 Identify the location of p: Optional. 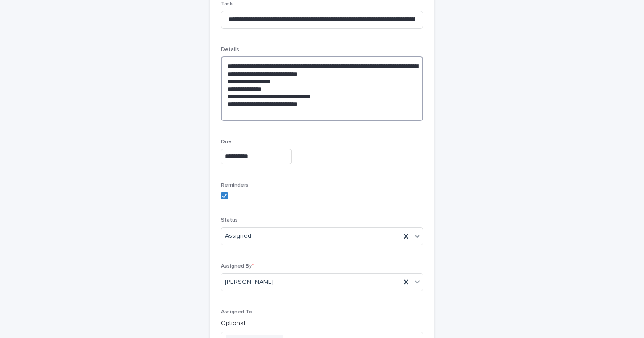
(322, 323).